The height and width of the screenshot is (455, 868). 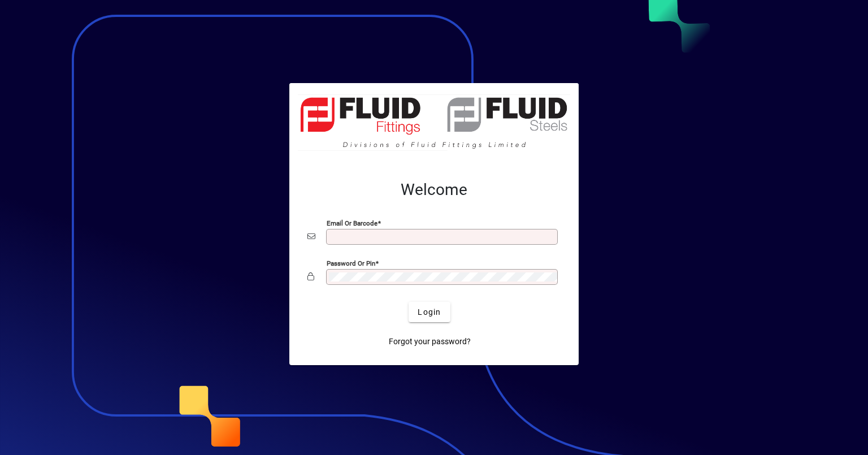 What do you see at coordinates (434, 190) in the screenshot?
I see `h2: Welcome` at bounding box center [434, 190].